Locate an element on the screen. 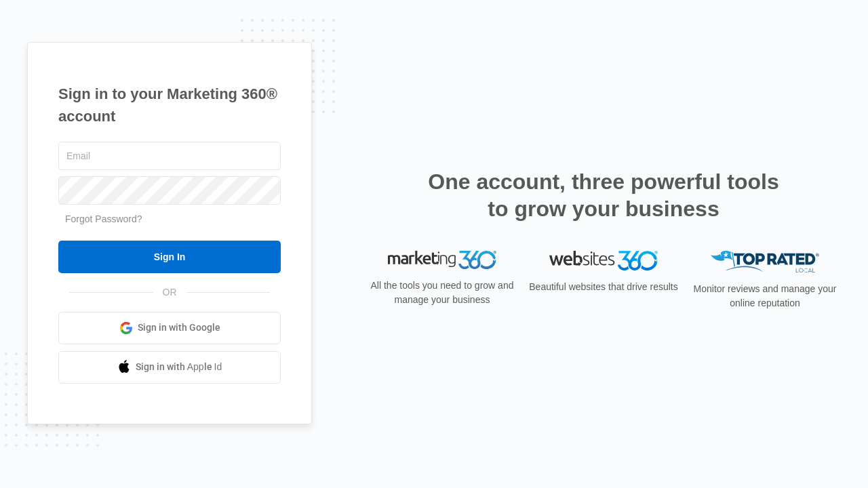  a: Forgot Password? is located at coordinates (104, 218).